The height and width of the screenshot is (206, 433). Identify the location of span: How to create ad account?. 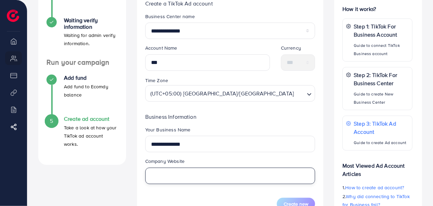
(375, 187).